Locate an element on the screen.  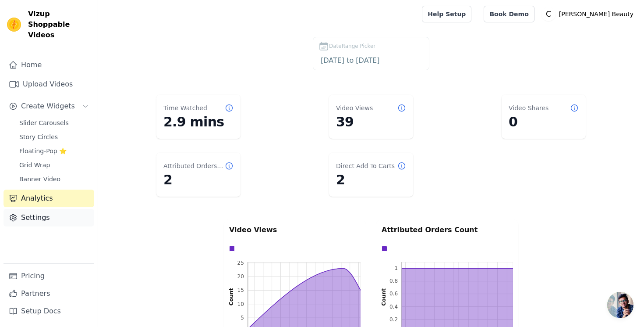
a: Slider Carousels is located at coordinates (54, 123).